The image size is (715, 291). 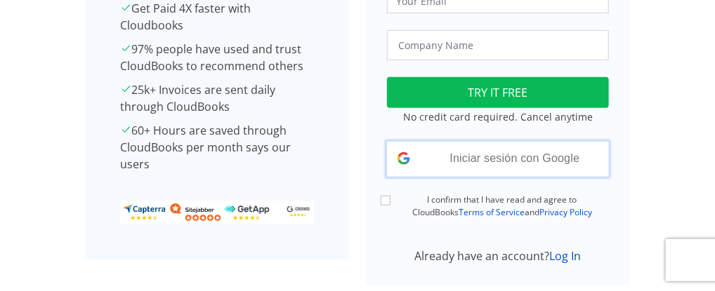 What do you see at coordinates (565, 212) in the screenshot?
I see `a: Privacy Policy` at bounding box center [565, 212].